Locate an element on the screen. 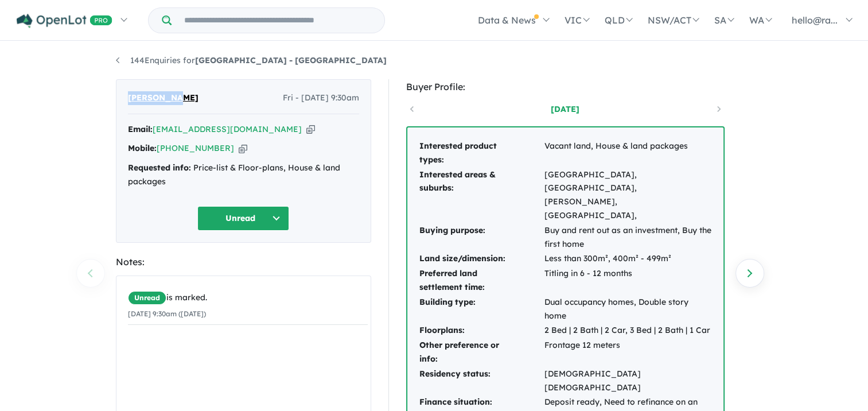  td: Building type: is located at coordinates (481, 310).